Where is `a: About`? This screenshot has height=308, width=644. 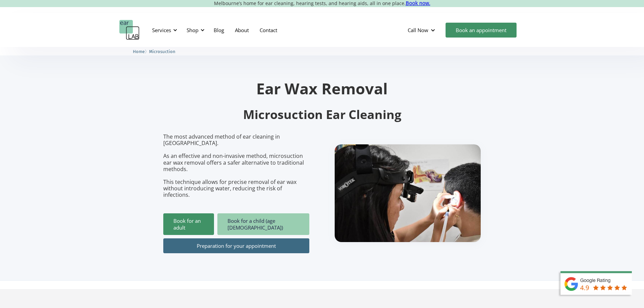 a: About is located at coordinates (242, 30).